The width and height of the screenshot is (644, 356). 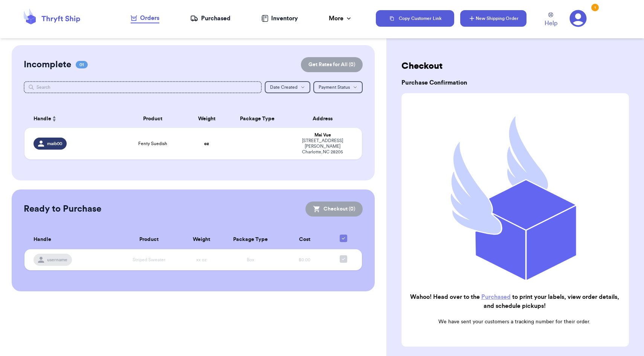 I want to click on span: 01, so click(x=82, y=64).